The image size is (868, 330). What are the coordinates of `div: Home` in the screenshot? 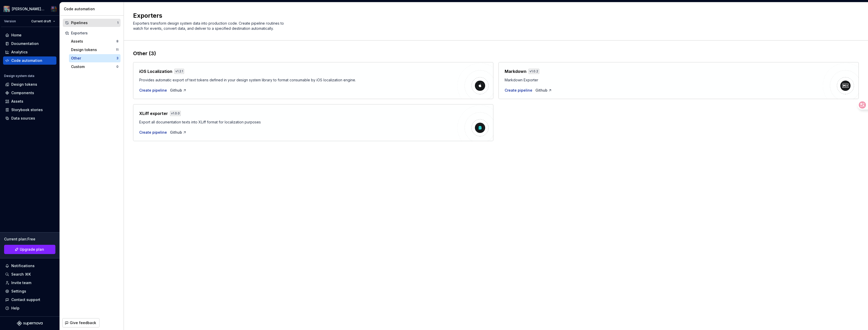 It's located at (17, 35).